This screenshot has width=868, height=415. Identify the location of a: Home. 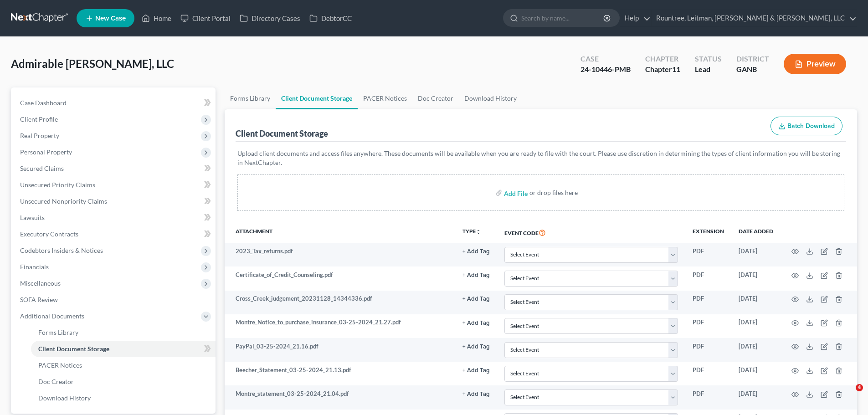
(156, 18).